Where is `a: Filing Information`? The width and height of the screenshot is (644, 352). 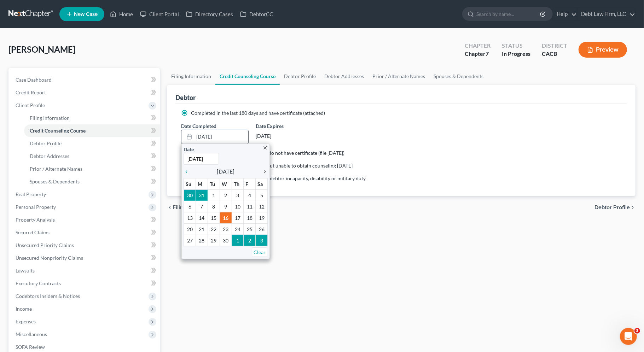 a: Filing Information is located at coordinates (191, 76).